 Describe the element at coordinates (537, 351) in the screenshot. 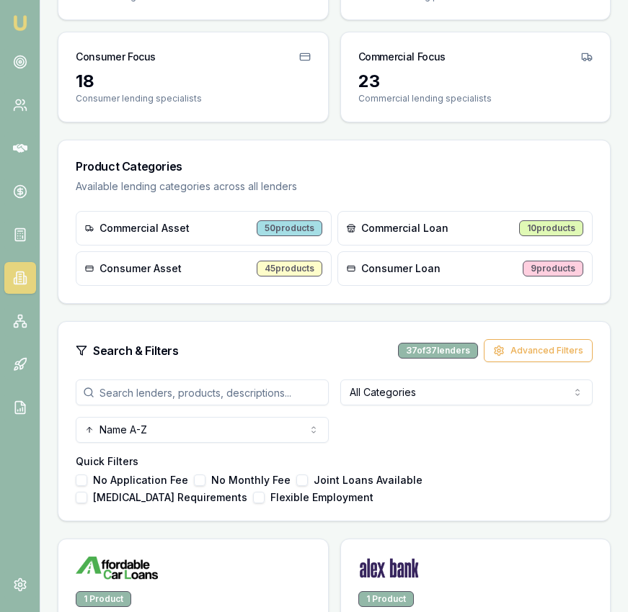

I see `button: Advanced Filters` at that location.